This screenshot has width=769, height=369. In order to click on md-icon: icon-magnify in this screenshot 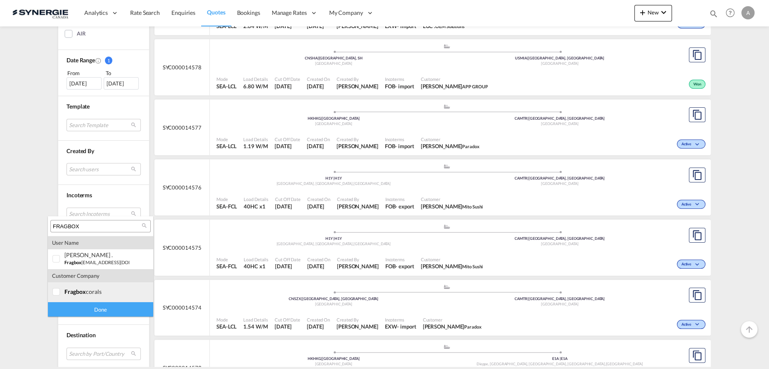, I will do `click(144, 226)`.